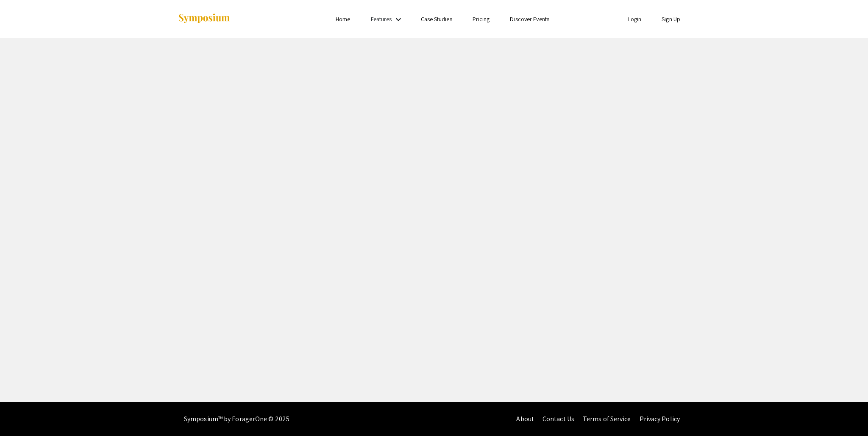 This screenshot has width=868, height=436. I want to click on a: Home, so click(343, 19).